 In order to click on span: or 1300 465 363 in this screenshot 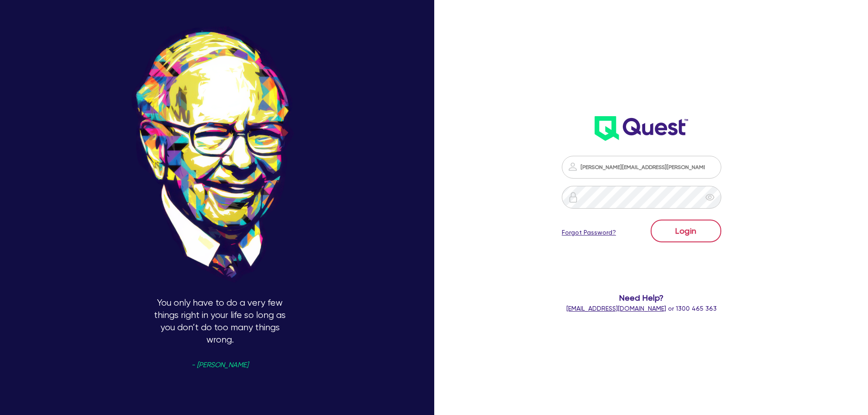, I will do `click(641, 308)`.